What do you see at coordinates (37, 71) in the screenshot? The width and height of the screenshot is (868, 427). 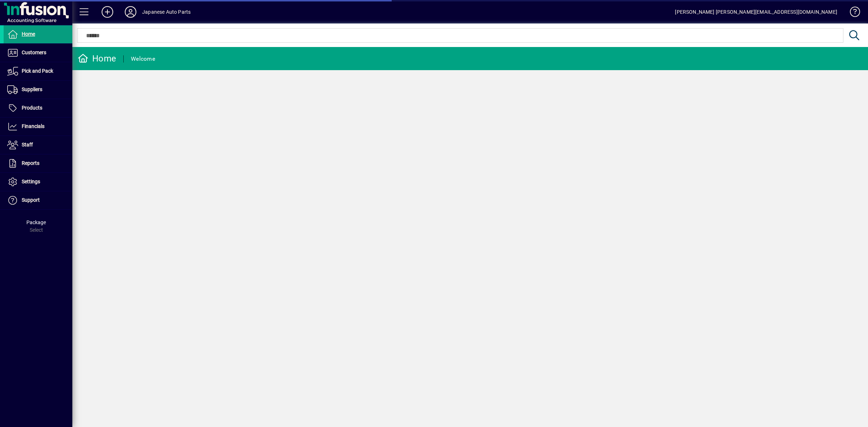 I see `span: Pick and Pack` at bounding box center [37, 71].